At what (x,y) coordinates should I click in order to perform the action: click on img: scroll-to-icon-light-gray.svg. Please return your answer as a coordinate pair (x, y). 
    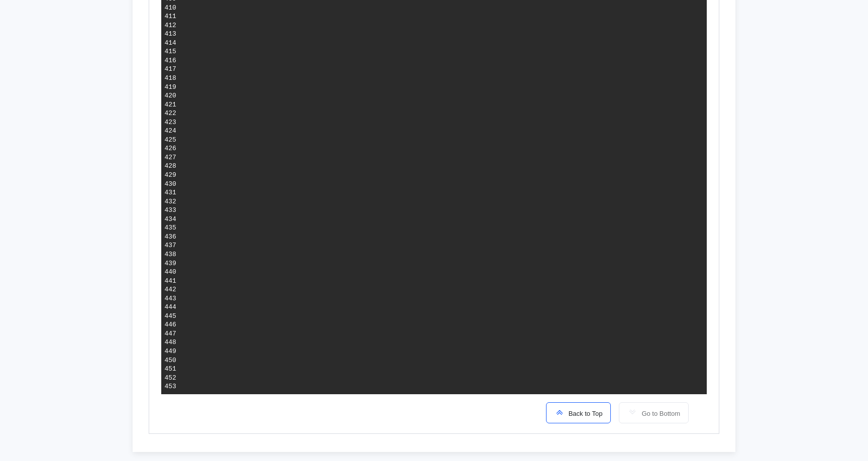
    Looking at the image, I should click on (632, 412).